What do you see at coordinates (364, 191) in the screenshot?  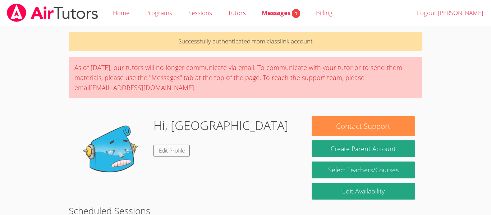 I see `a: Edit Availability` at bounding box center [364, 191].